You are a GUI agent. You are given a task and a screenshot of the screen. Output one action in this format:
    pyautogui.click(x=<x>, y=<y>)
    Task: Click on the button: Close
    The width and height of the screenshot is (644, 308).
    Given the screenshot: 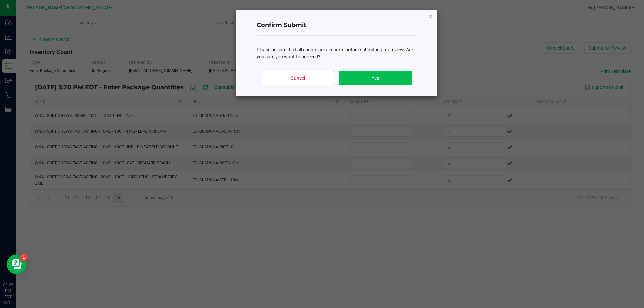 What is the action you would take?
    pyautogui.click(x=431, y=16)
    